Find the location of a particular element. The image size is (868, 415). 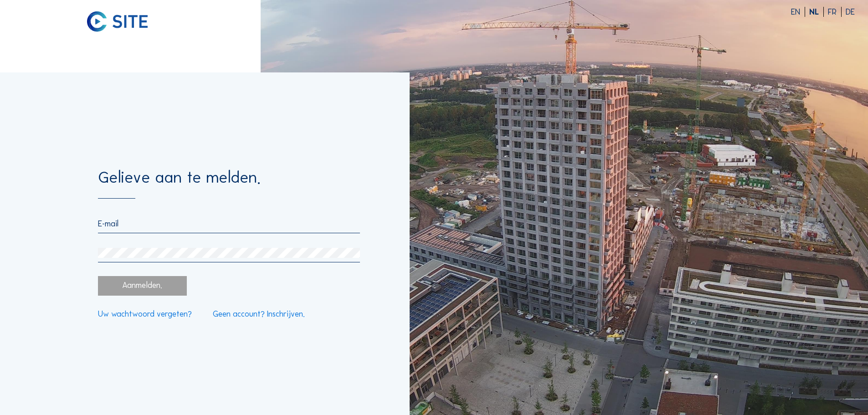

div: Aanmelden. is located at coordinates (142, 286).